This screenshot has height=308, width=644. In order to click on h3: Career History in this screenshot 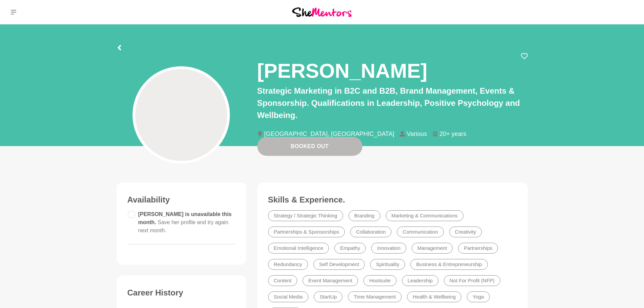, I will do `click(182, 293)`.